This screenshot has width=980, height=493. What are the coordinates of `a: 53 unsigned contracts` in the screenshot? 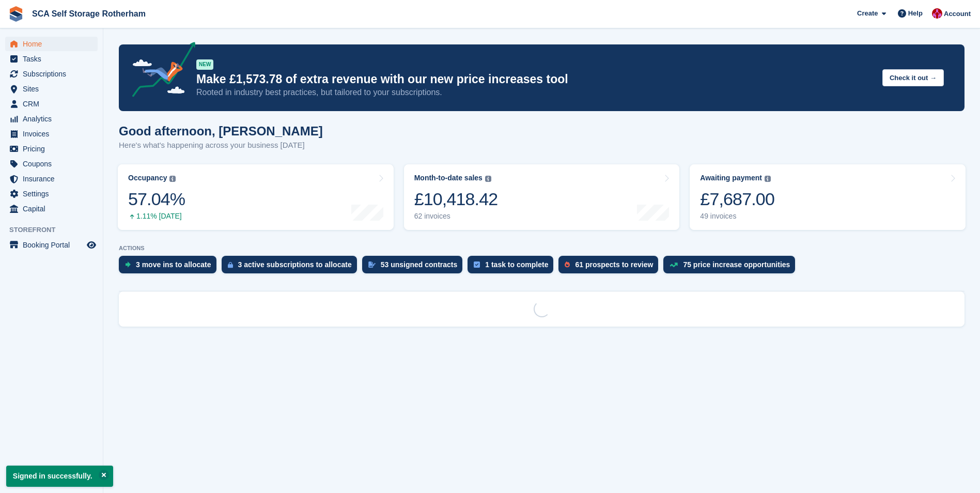 It's located at (415, 268).